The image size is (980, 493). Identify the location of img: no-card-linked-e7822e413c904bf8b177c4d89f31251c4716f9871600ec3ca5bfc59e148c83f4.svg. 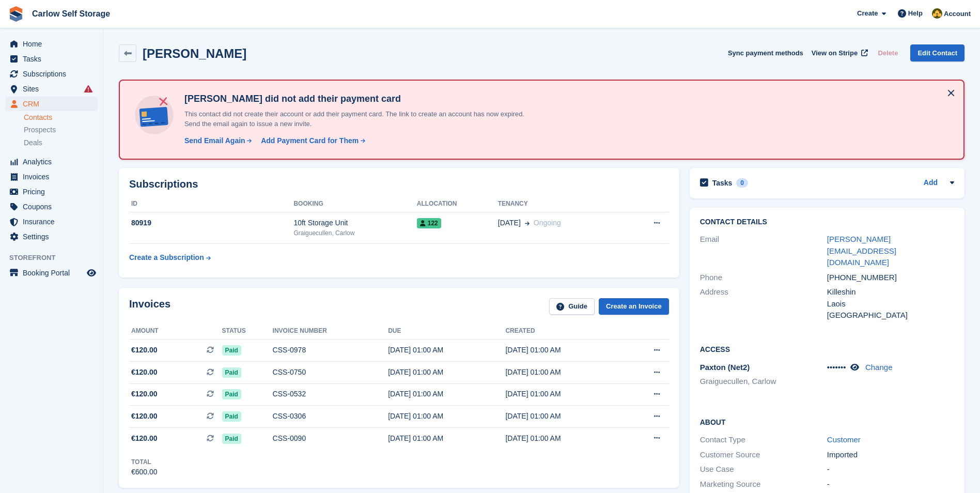
(154, 115).